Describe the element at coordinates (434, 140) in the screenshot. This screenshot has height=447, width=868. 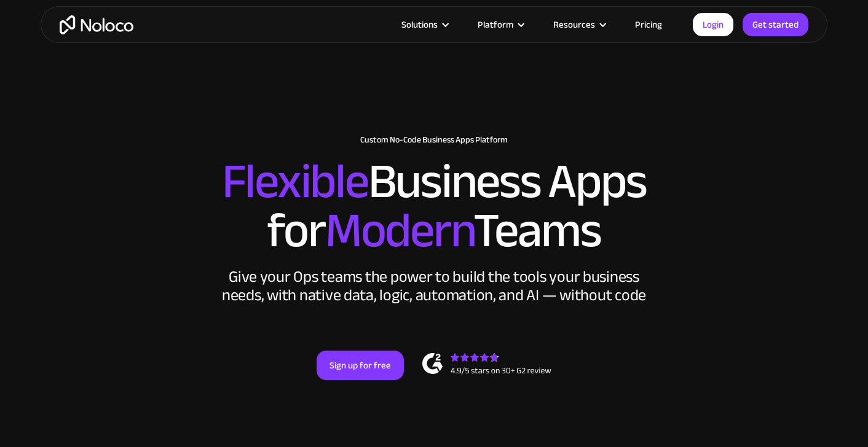
I see `h1: Custom No-Code Business Apps Platform` at that location.